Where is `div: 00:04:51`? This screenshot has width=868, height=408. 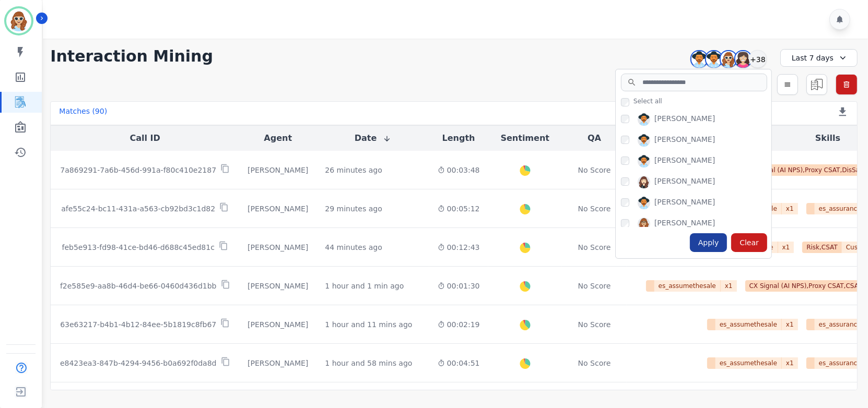 div: 00:04:51 is located at coordinates (459, 364).